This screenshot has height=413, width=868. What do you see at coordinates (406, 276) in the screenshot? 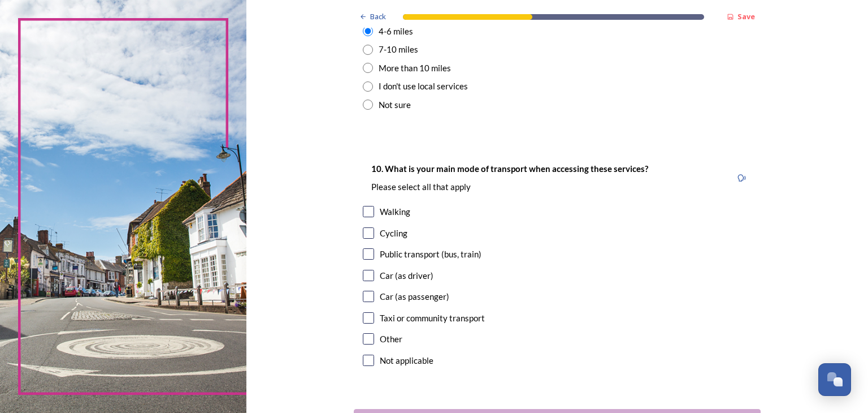
I see `div: Car (as driver)` at bounding box center [406, 276].